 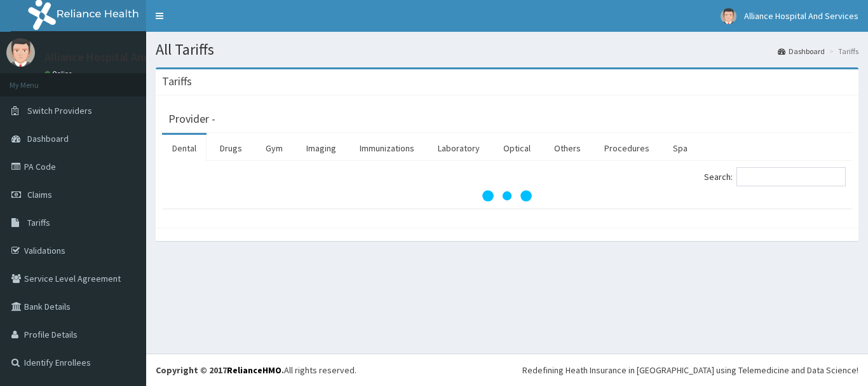 What do you see at coordinates (39, 223) in the screenshot?
I see `span: Tariffs` at bounding box center [39, 223].